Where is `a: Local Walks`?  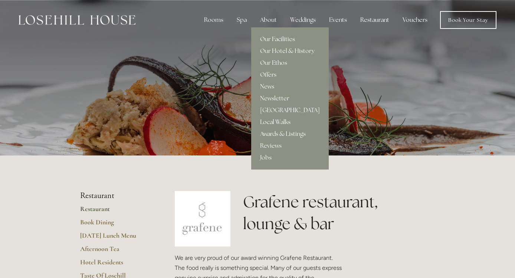
a: Local Walks is located at coordinates (290, 122).